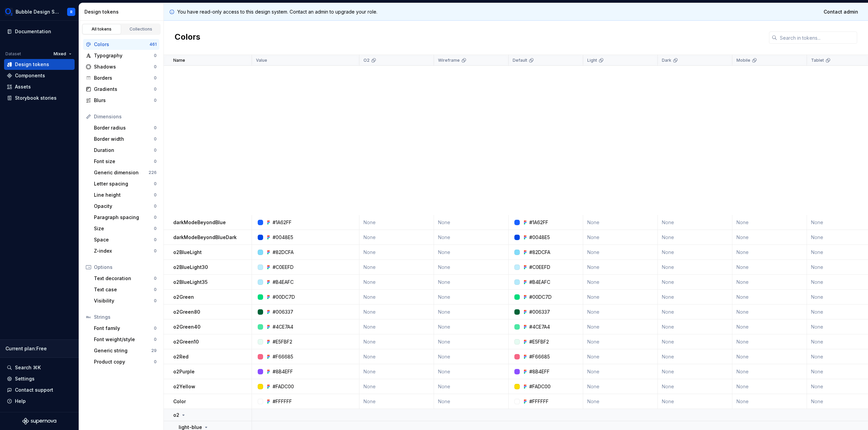  I want to click on div: Opacity, so click(124, 206).